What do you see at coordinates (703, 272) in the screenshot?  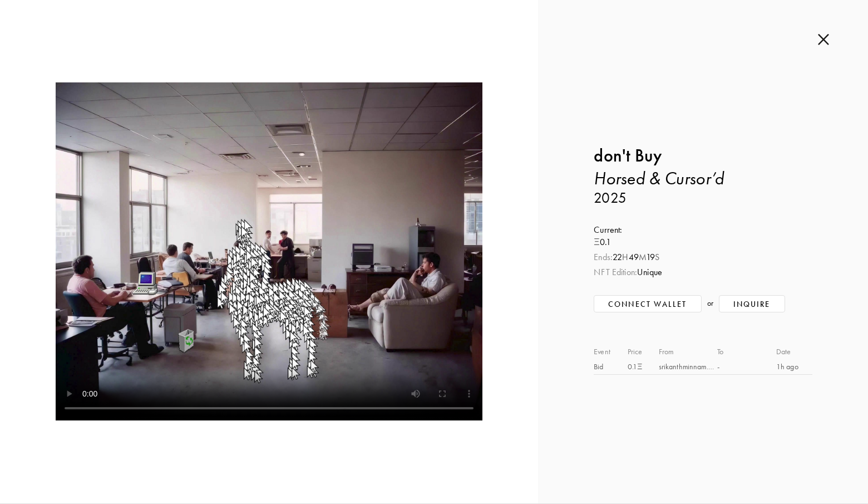 I see `div: Unique` at bounding box center [703, 272].